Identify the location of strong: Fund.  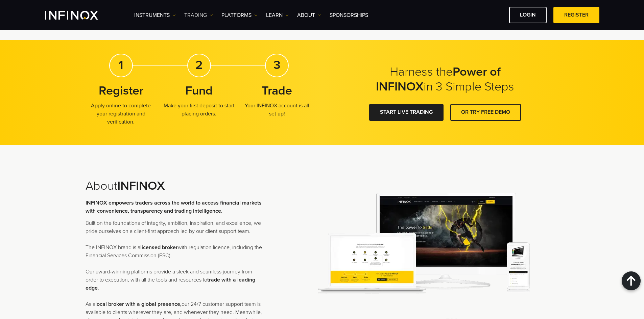
(199, 91).